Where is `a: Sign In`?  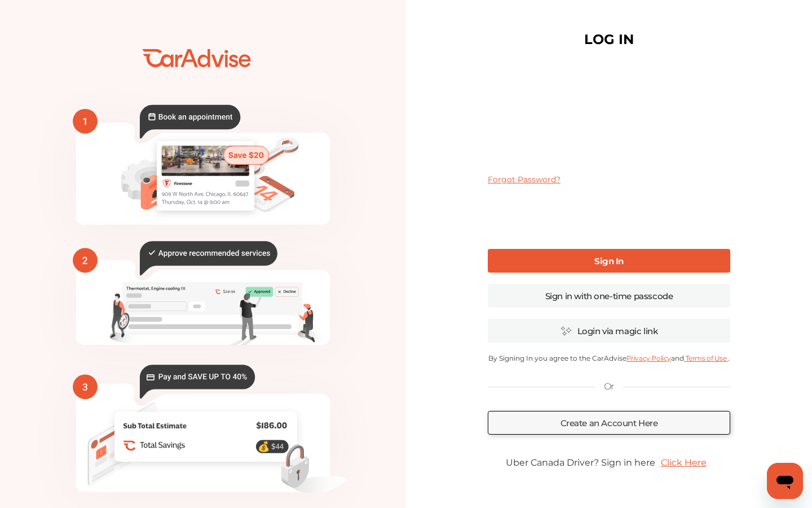
a: Sign In is located at coordinates (609, 260).